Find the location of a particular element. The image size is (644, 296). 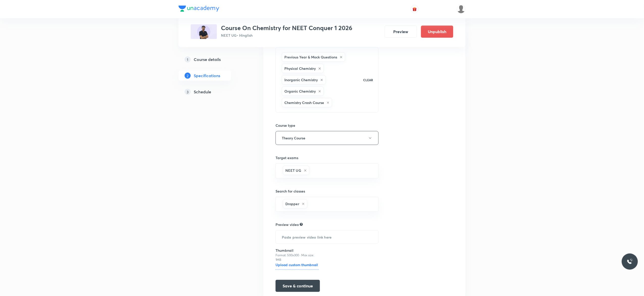

p: CLEAR is located at coordinates (368, 80).